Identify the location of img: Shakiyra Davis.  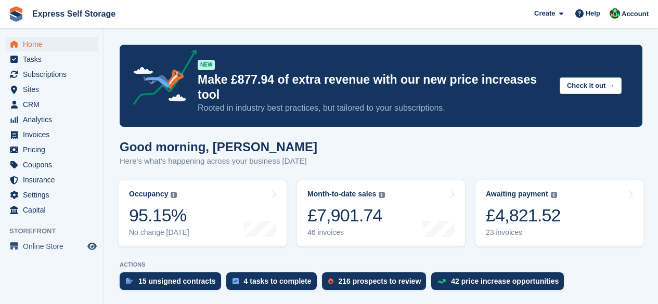
(615, 14).